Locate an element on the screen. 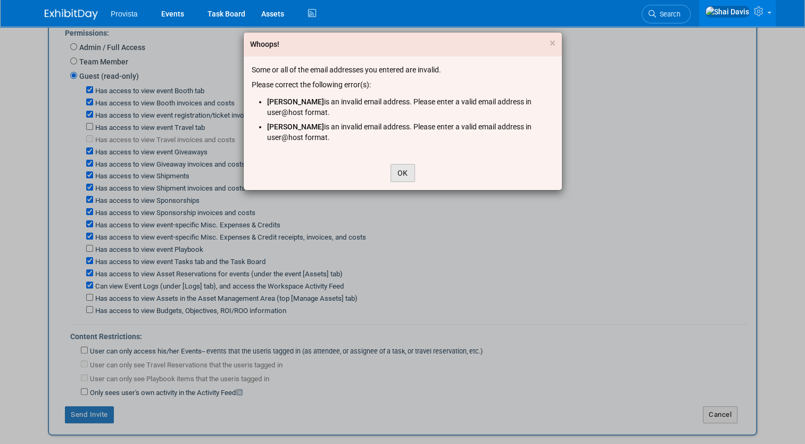 The width and height of the screenshot is (805, 444). div: Please correct the following error(s): is located at coordinates (403, 85).